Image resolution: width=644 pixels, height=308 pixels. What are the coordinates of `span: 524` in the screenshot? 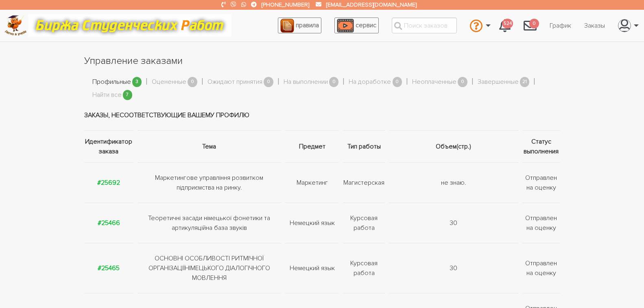 It's located at (507, 23).